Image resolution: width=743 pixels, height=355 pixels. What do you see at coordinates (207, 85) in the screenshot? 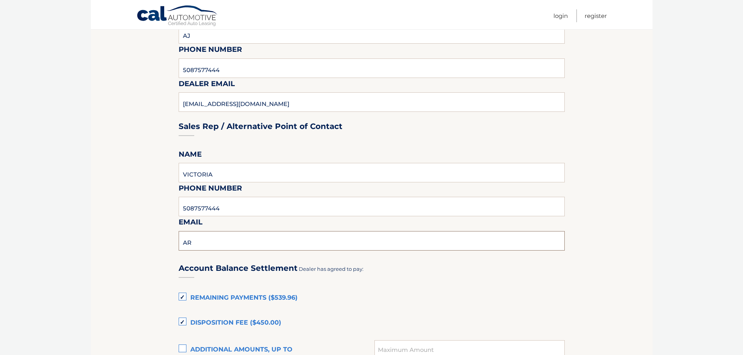
I see `label: Dealer Email` at bounding box center [207, 85].